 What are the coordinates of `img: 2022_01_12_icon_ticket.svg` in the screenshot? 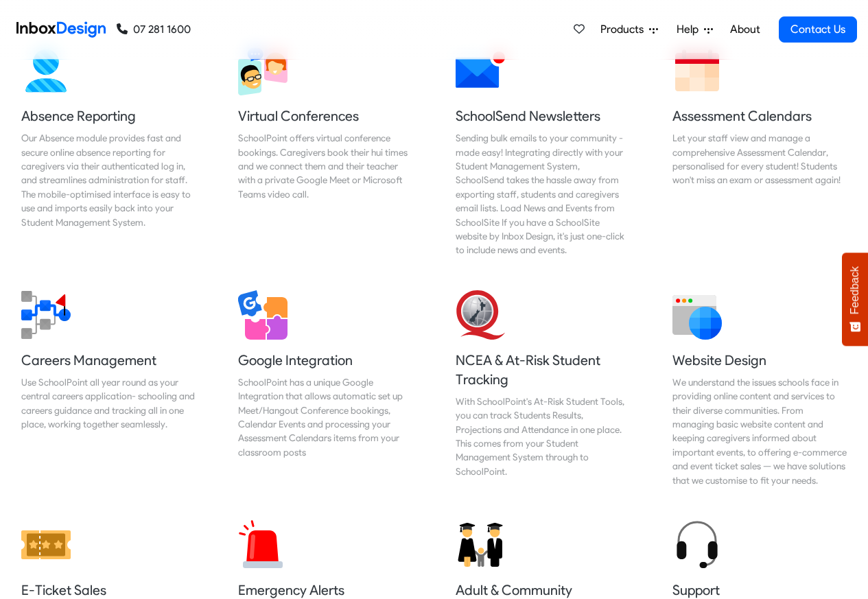 It's located at (46, 545).